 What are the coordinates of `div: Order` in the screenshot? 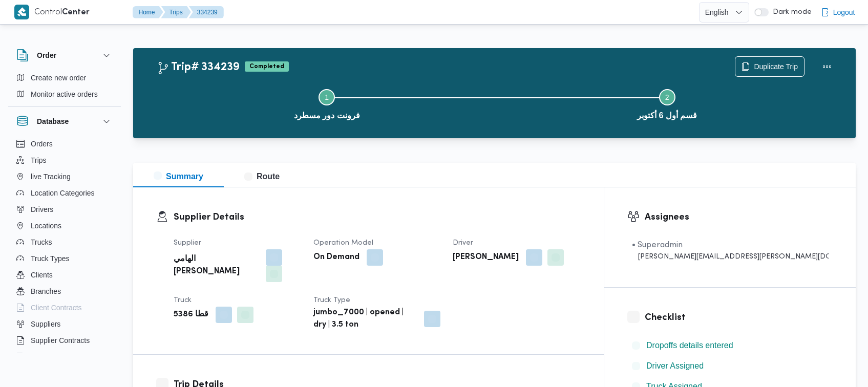 It's located at (64, 88).